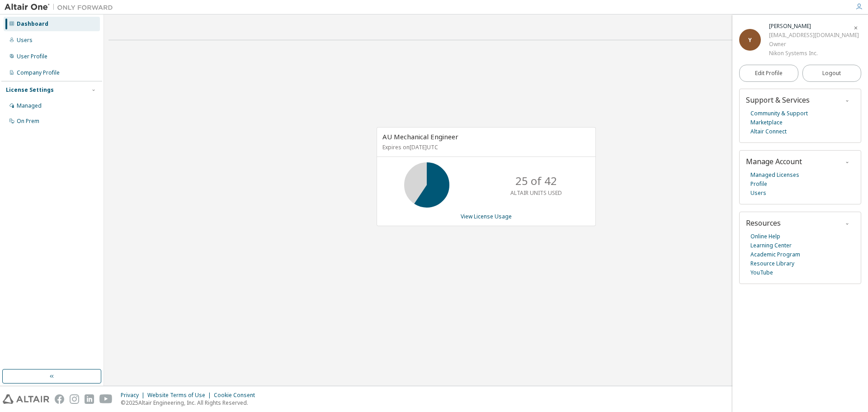 The height and width of the screenshot is (412, 868). Describe the element at coordinates (765, 237) in the screenshot. I see `a: Online Help` at that location.